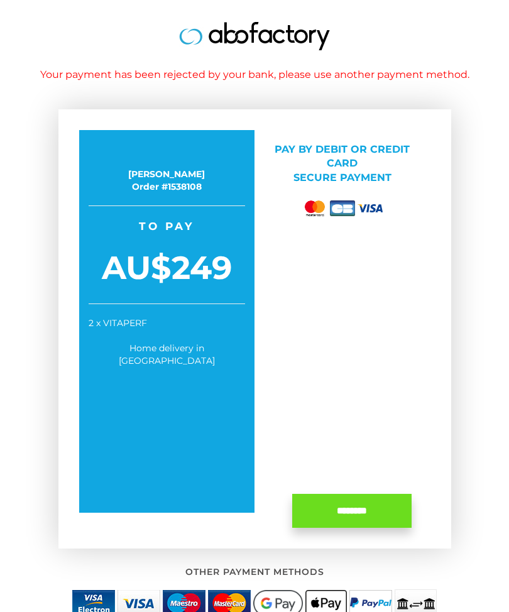  Describe the element at coordinates (255, 36) in the screenshot. I see `img: logo.jpg` at that location.